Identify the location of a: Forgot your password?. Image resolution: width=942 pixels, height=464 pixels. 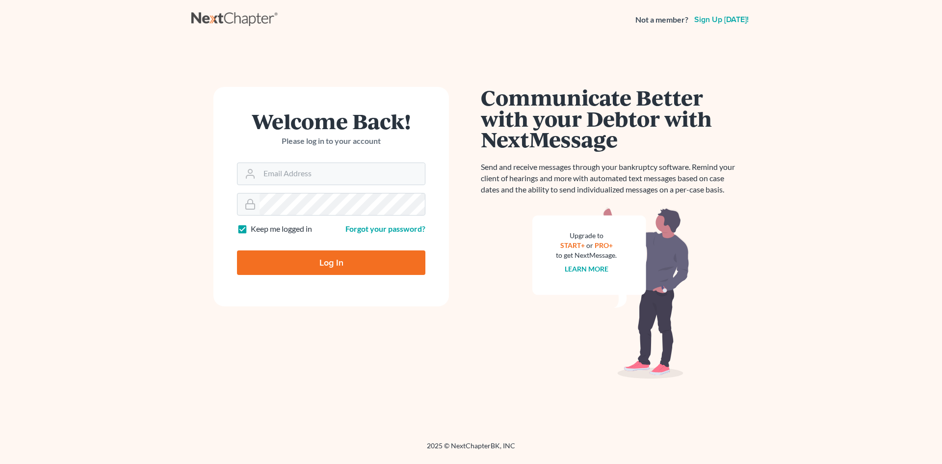
(385, 228).